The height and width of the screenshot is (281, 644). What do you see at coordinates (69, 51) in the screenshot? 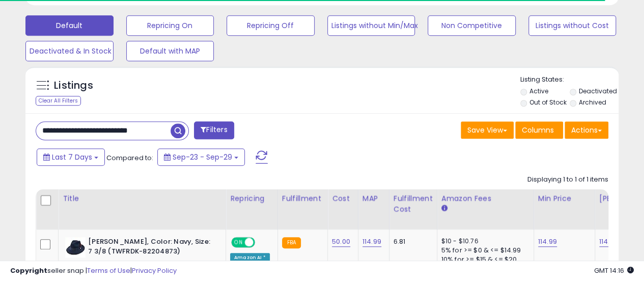
I see `button: Deactivated & In Stock` at bounding box center [69, 51].